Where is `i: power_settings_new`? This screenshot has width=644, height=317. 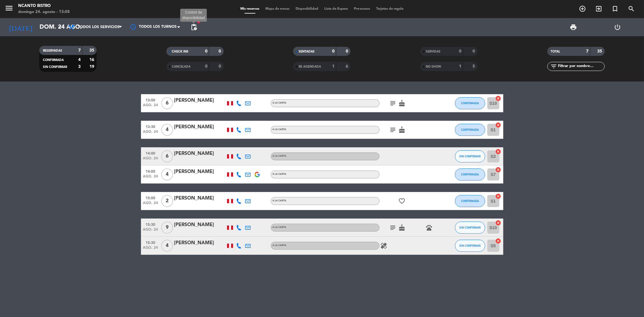
i: power_settings_new is located at coordinates (618, 27).